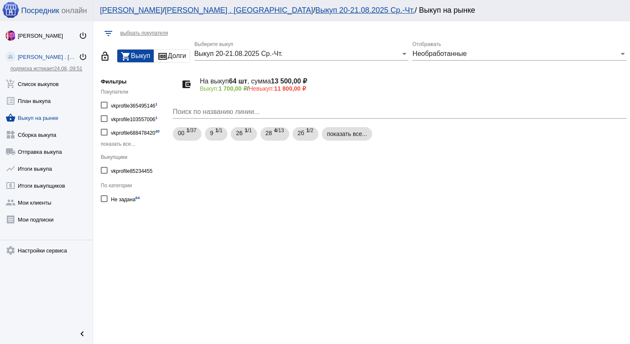 The width and height of the screenshot is (630, 344). What do you see at coordinates (11, 135) in the screenshot?
I see `mat-icon: widgets` at bounding box center [11, 135].